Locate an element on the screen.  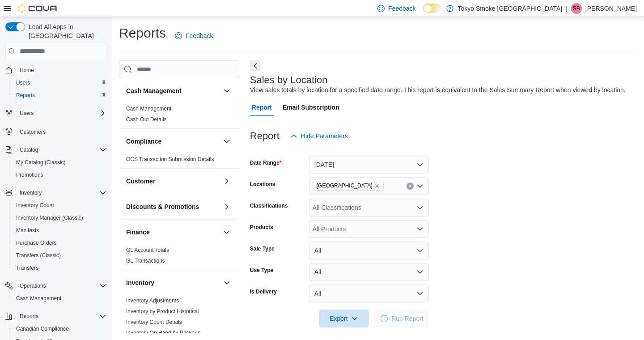
button: Compliance is located at coordinates (227, 141).